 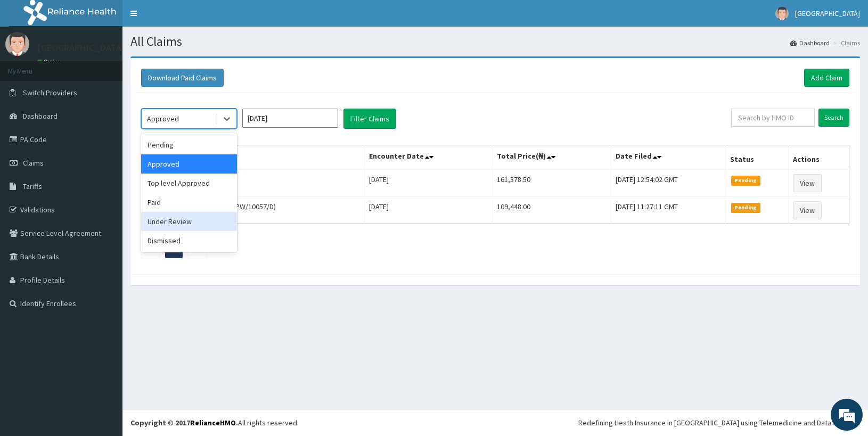 What do you see at coordinates (187, 18) in the screenshot?
I see `div: Minimize live chat window` at bounding box center [187, 18].